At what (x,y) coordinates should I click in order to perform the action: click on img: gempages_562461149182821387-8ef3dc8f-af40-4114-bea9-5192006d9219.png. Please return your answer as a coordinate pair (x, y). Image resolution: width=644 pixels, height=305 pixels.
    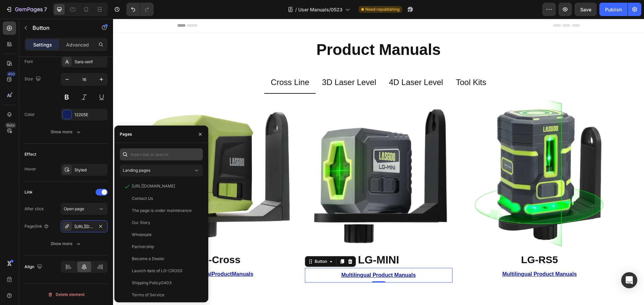
    Looking at the image, I should click on (427, 154).